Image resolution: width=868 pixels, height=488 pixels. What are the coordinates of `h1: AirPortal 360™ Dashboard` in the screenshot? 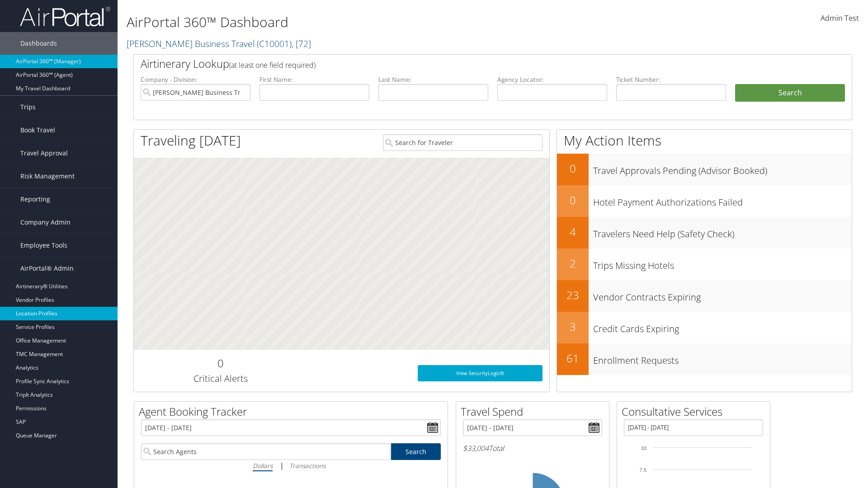 It's located at (371, 22).